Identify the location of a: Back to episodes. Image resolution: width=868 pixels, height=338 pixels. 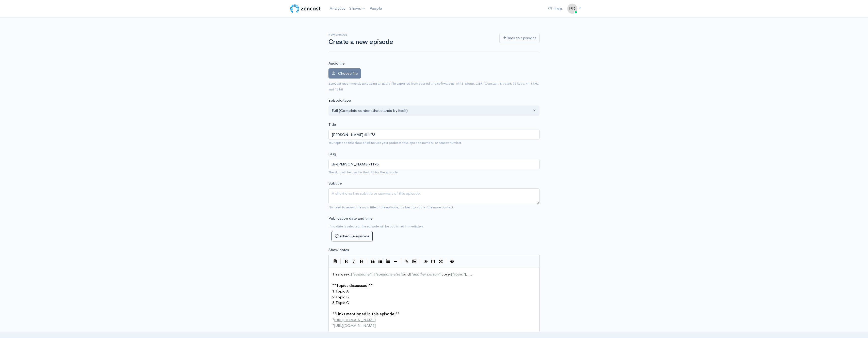
(520, 38).